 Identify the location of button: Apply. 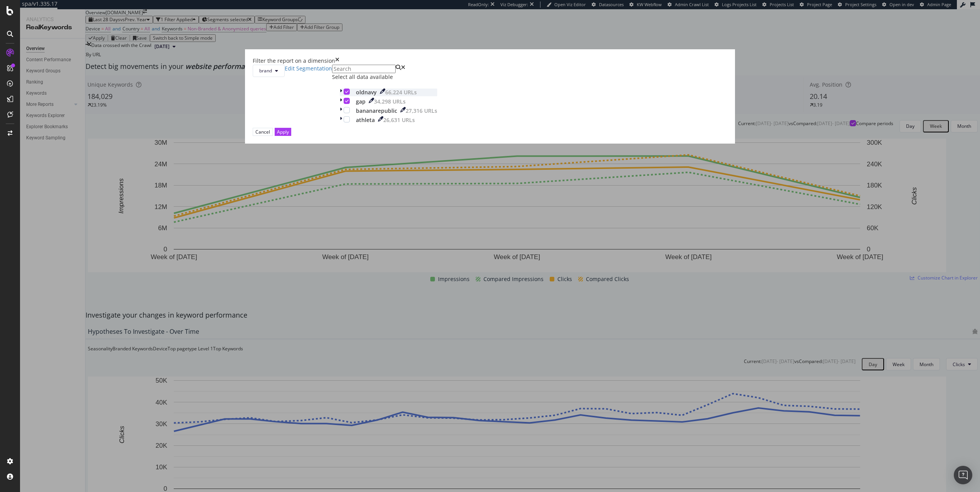
(282, 131).